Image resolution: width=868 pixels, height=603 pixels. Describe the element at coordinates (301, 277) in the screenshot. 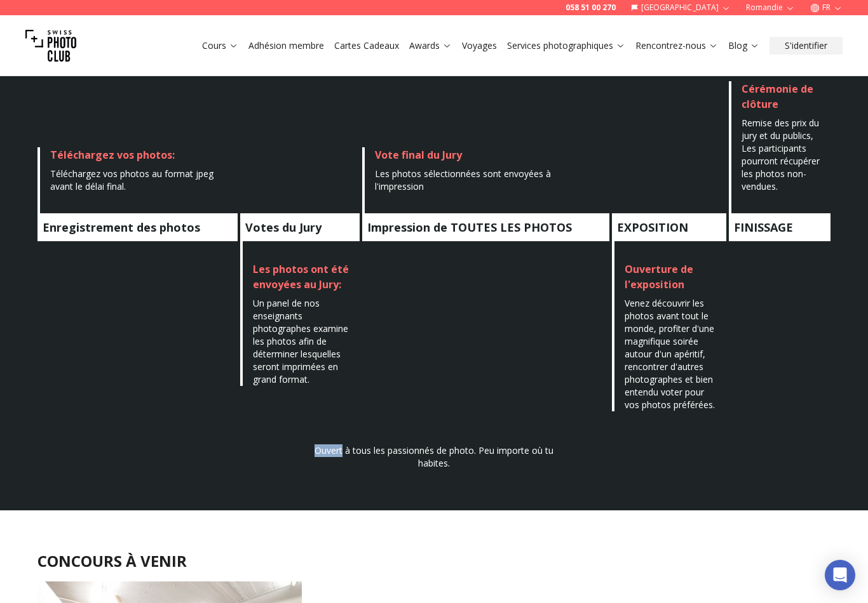

I see `span: Les photos ont été envoyées au Jury:` at that location.